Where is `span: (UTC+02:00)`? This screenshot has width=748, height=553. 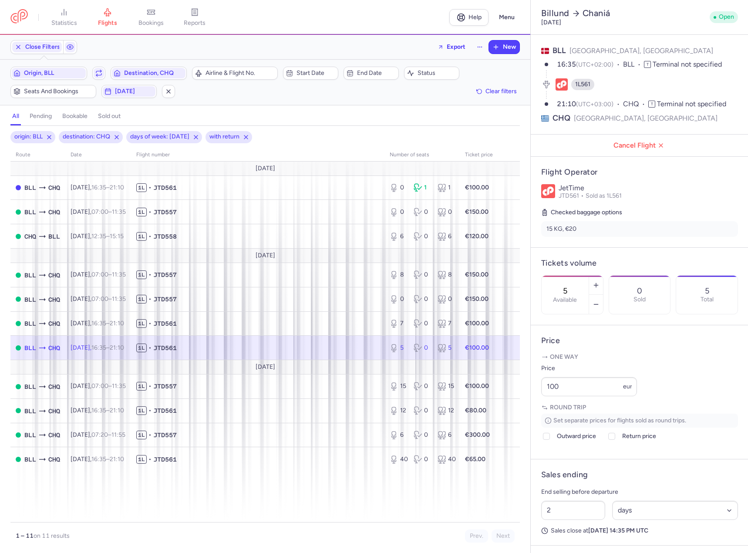 span: (UTC+02:00) is located at coordinates (595, 64).